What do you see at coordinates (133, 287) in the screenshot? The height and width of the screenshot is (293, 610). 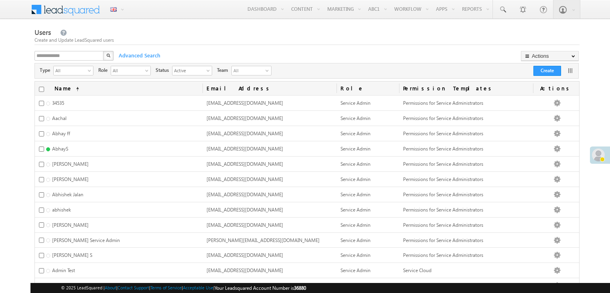 I see `a: Contact Support` at bounding box center [133, 287].